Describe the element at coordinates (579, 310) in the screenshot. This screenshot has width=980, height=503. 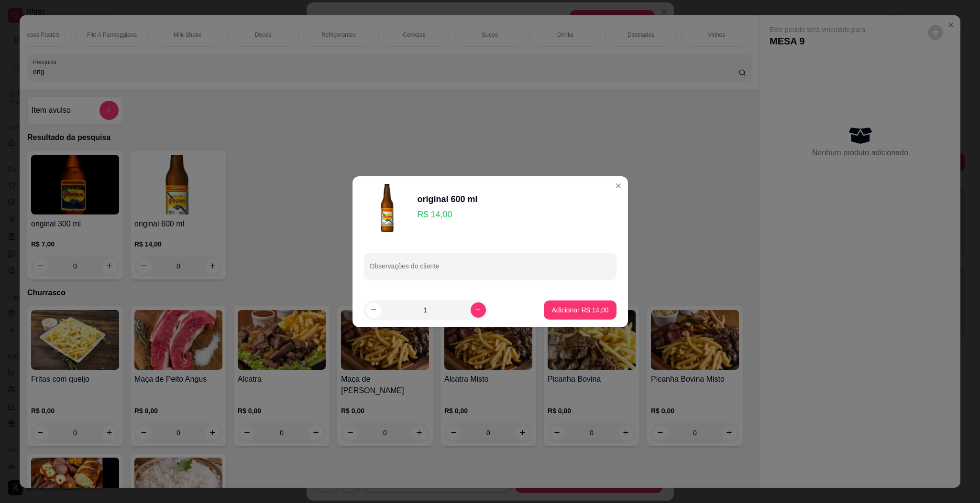
I see `p: Adicionar R$ 14,00` at that location.